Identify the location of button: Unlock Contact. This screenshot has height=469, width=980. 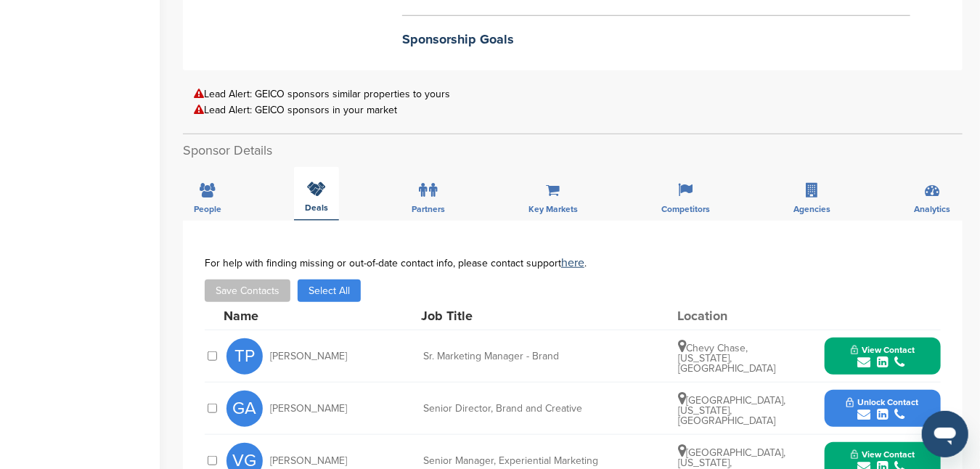
(882, 409).